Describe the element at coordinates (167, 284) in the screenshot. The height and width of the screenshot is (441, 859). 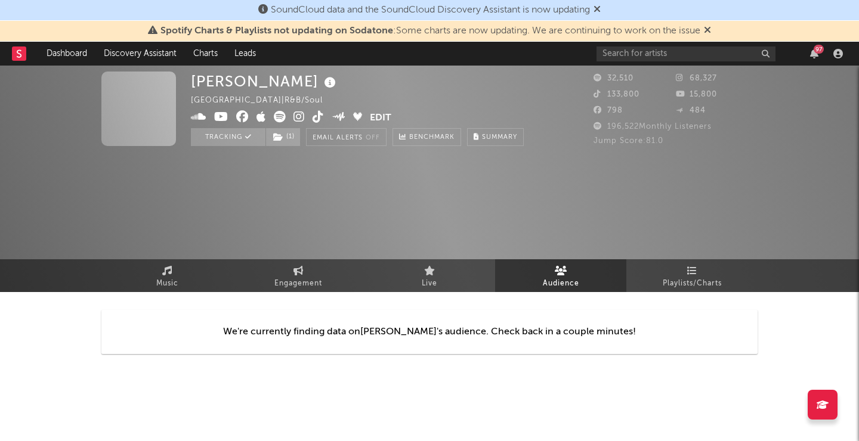
I see `span: Music` at that location.